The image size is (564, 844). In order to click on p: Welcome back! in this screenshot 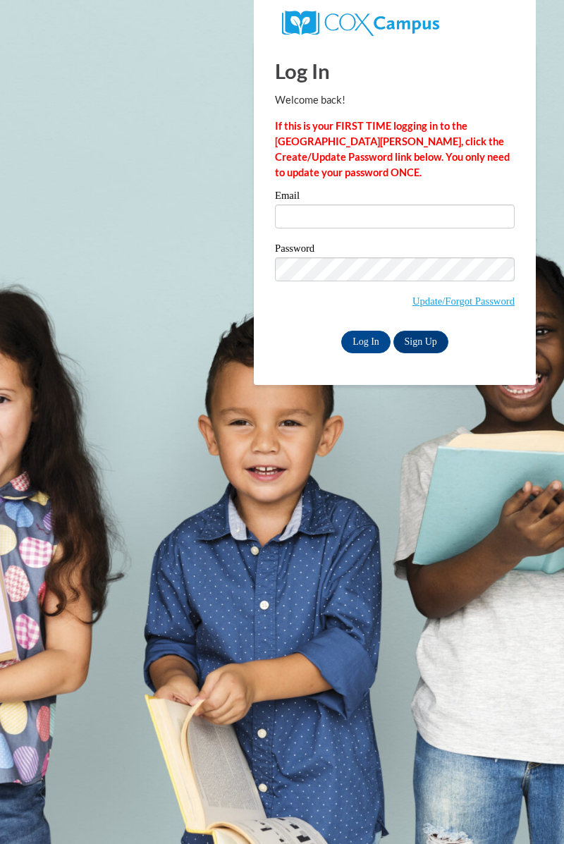, I will do `click(395, 100)`.